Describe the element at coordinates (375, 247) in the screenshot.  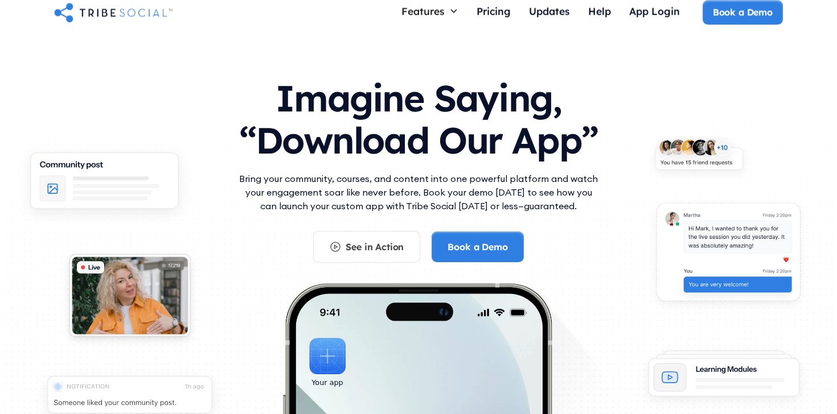
I see `div: See in Action` at that location.